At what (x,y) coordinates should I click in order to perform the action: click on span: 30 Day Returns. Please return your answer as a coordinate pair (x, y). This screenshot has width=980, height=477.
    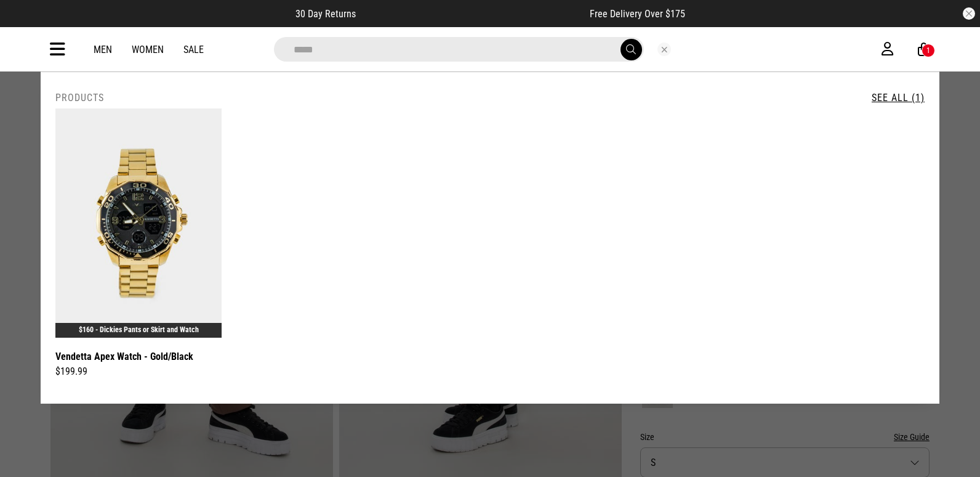
    Looking at the image, I should click on (326, 14).